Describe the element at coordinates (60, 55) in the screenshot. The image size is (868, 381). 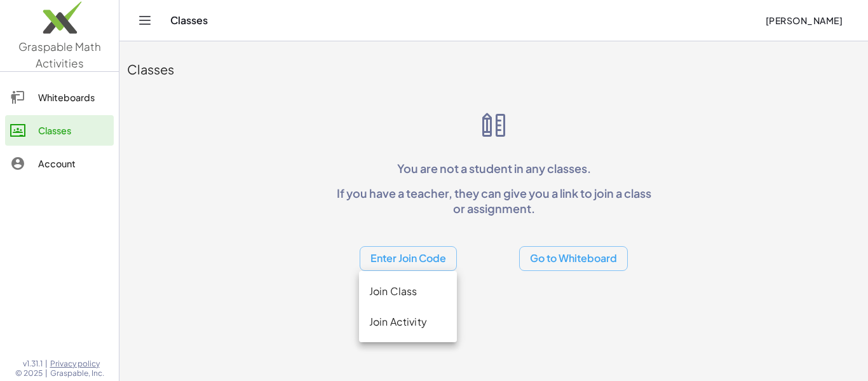
I see `span: Graspable Math Activities` at that location.